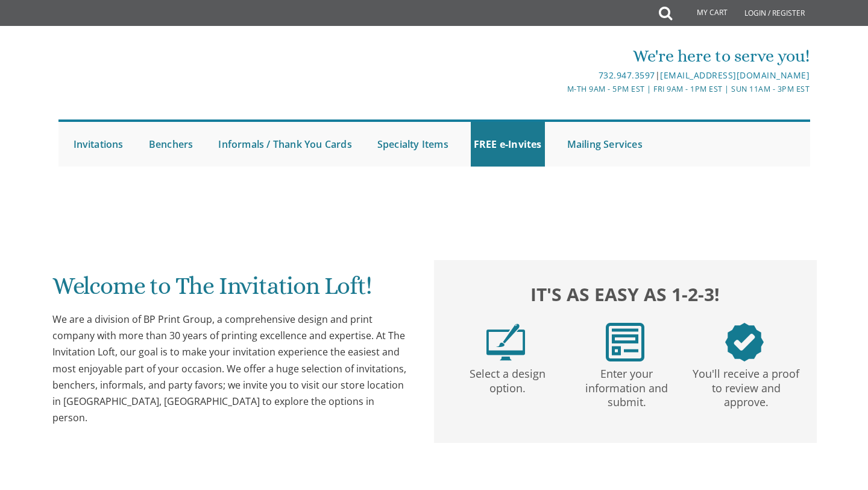 Image resolution: width=868 pixels, height=490 pixels. What do you see at coordinates (232, 369) in the screenshot?
I see `div: We are a division of BP Print Group, a comprehensive design and print company with more than 30 y...` at bounding box center [232, 369].